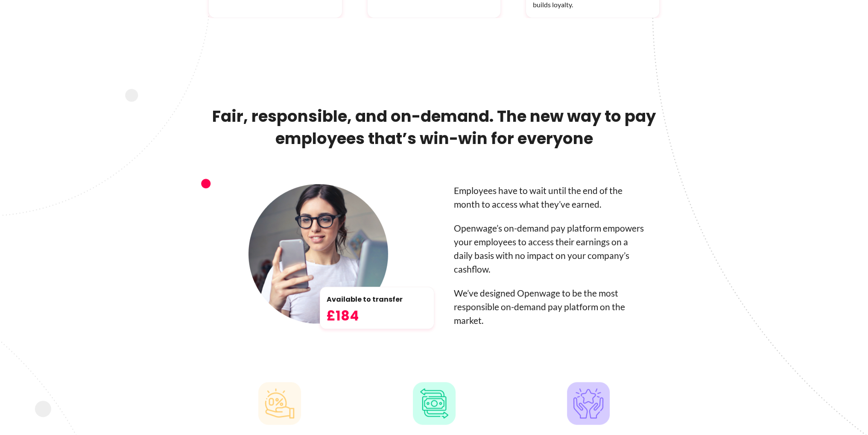  I want to click on h5: £184, so click(377, 316).